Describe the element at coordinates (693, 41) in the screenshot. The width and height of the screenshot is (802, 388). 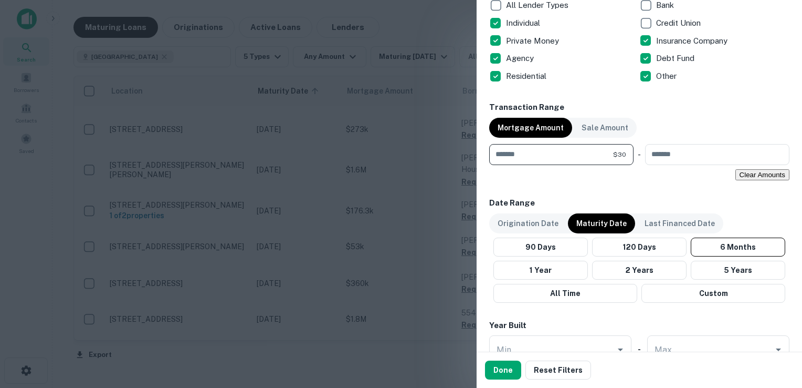
I see `p: Insurance Company` at that location.